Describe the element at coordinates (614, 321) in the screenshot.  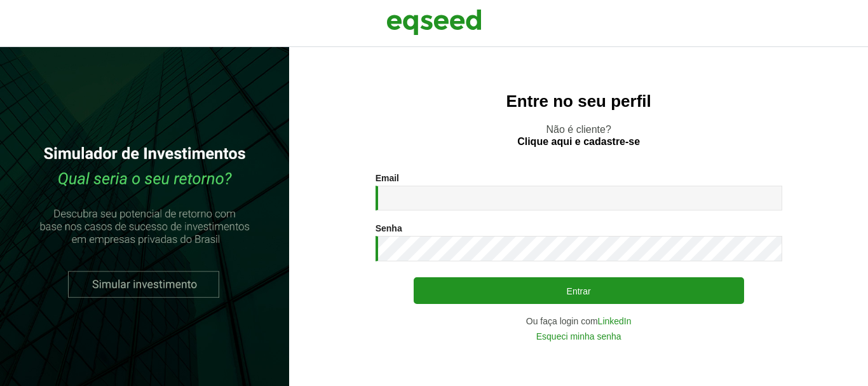
I see `a: LinkedIn` at that location.